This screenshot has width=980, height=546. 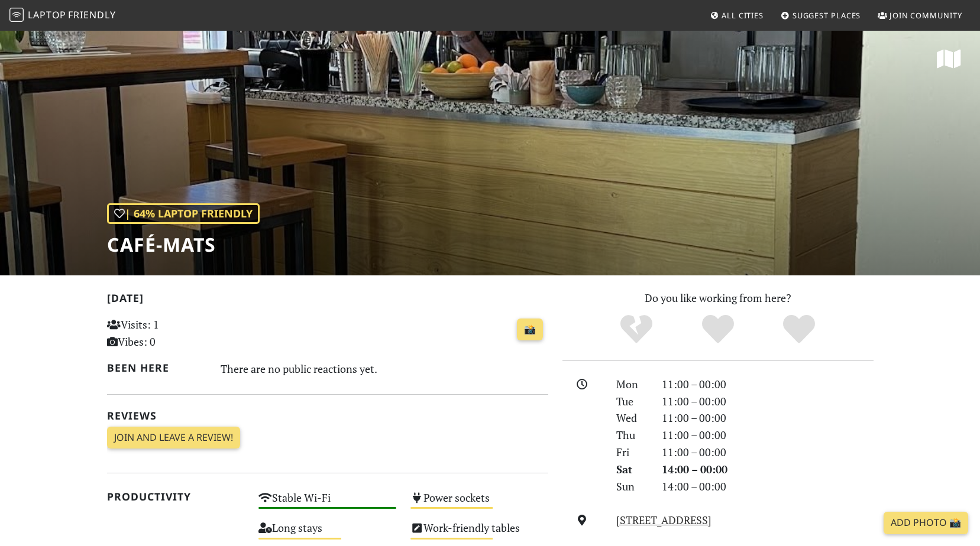 What do you see at coordinates (632, 486) in the screenshot?
I see `div: Sun` at bounding box center [632, 486].